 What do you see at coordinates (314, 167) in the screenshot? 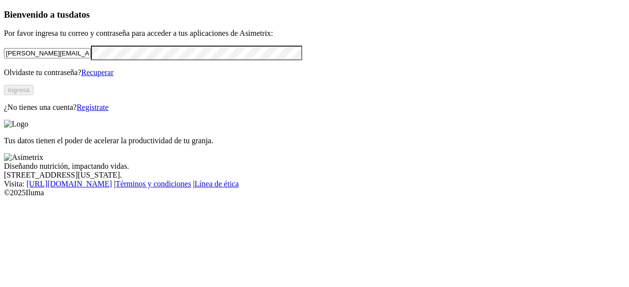
I see `div: Diseñando nutrición, impactando vidas.` at bounding box center [314, 167].